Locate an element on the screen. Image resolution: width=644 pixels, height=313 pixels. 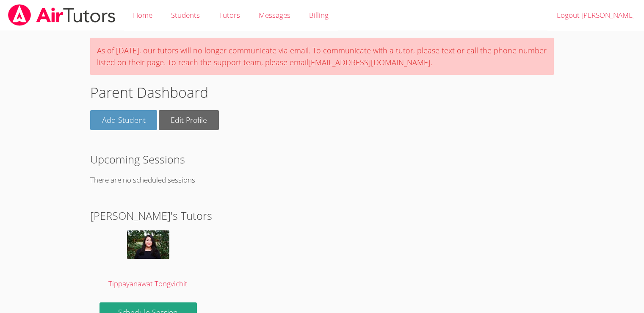
h2: Upcoming Sessions is located at coordinates (322, 159).